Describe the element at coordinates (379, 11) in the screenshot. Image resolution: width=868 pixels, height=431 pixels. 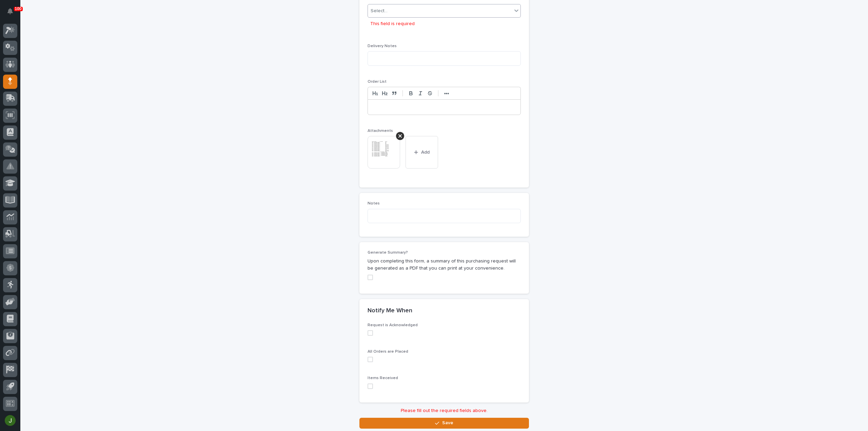
I see `div: Select...` at that location.